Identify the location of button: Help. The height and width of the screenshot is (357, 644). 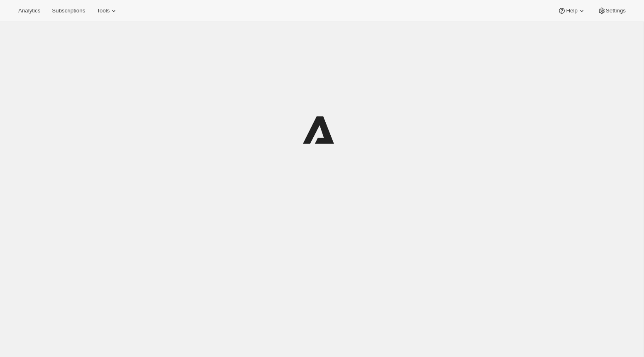
(571, 11).